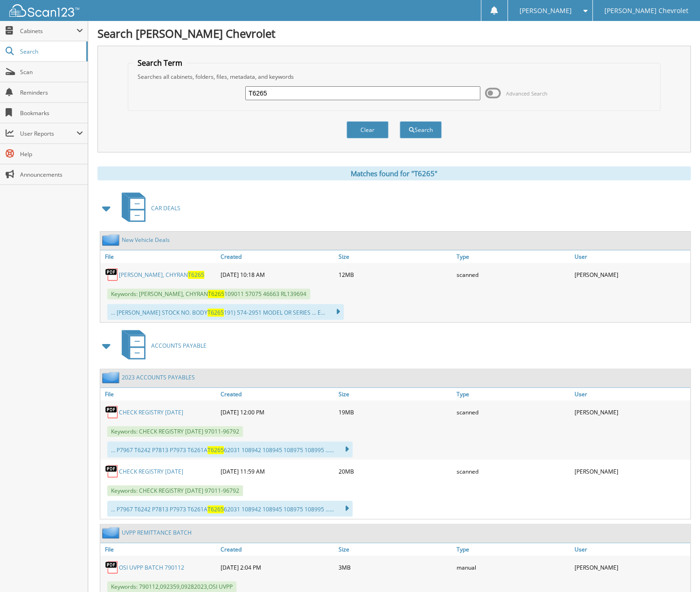 The image size is (700, 592). What do you see at coordinates (51, 154) in the screenshot?
I see `span: Help` at bounding box center [51, 154].